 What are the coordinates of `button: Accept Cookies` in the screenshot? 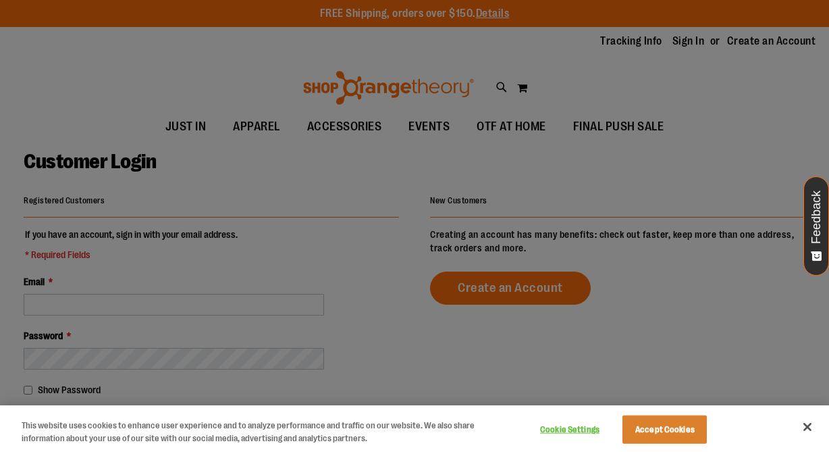 It's located at (665, 430).